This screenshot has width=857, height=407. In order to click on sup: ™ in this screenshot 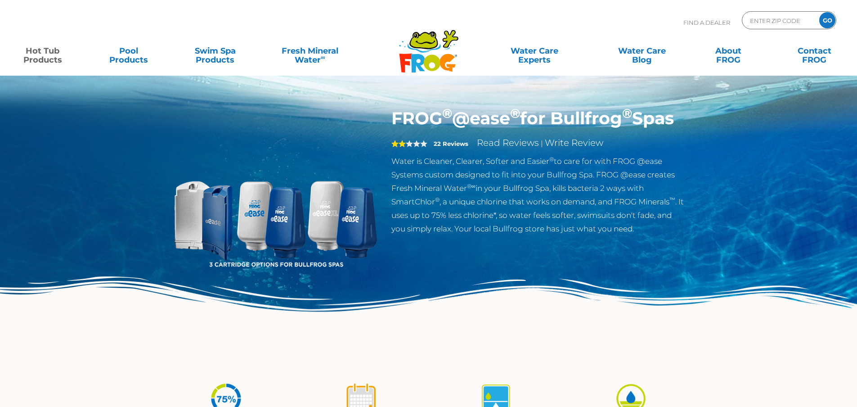, I will do `click(672, 199)`.